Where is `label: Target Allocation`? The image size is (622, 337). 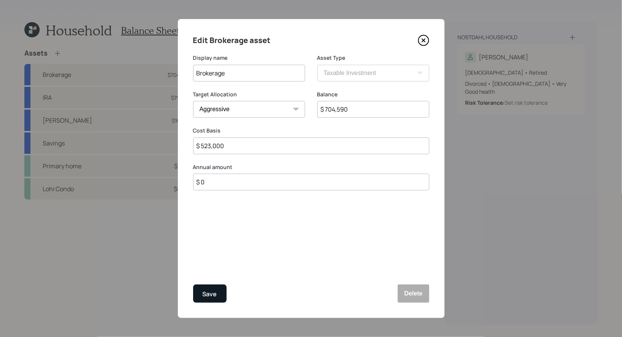
label: Target Allocation is located at coordinates (249, 94).